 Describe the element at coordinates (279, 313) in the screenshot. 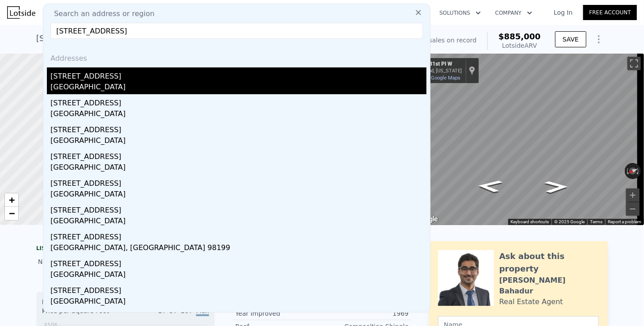

I see `div: Year Improved` at that location.